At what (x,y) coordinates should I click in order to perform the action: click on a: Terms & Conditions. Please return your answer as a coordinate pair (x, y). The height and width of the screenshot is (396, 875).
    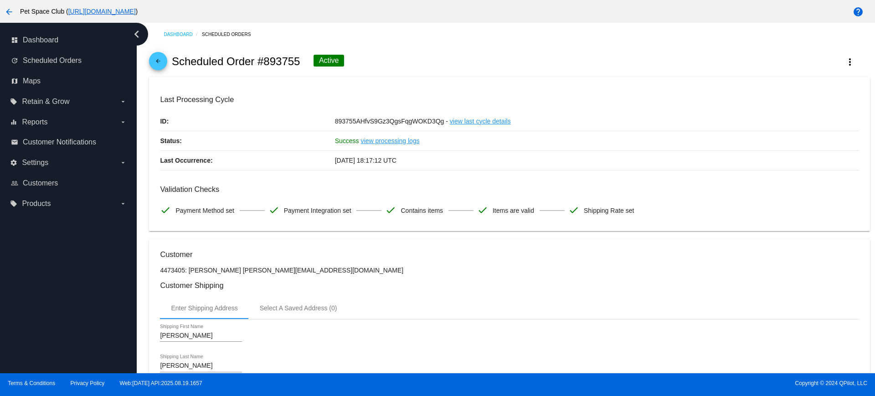
    Looking at the image, I should click on (31, 383).